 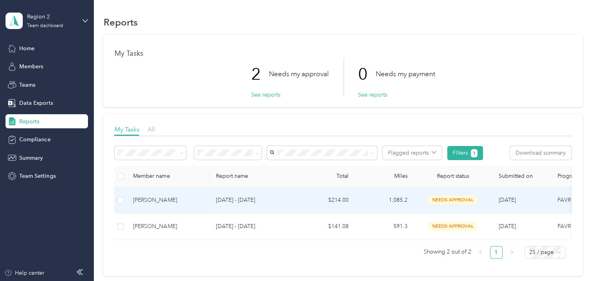 I want to click on div: Member name, so click(x=168, y=176).